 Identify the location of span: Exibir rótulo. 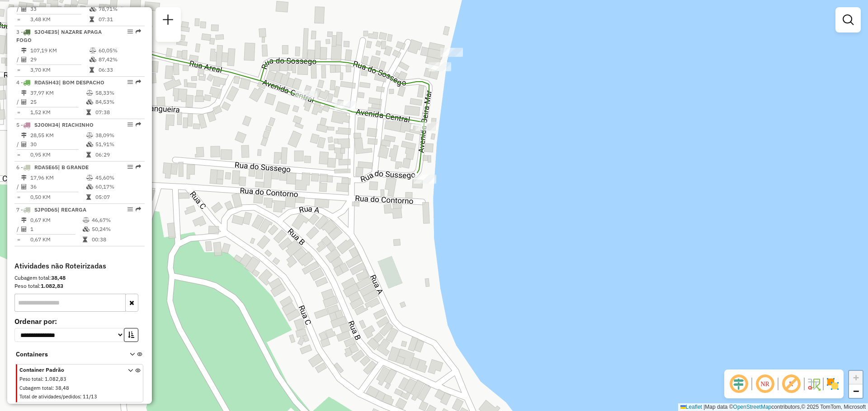
(791, 384).